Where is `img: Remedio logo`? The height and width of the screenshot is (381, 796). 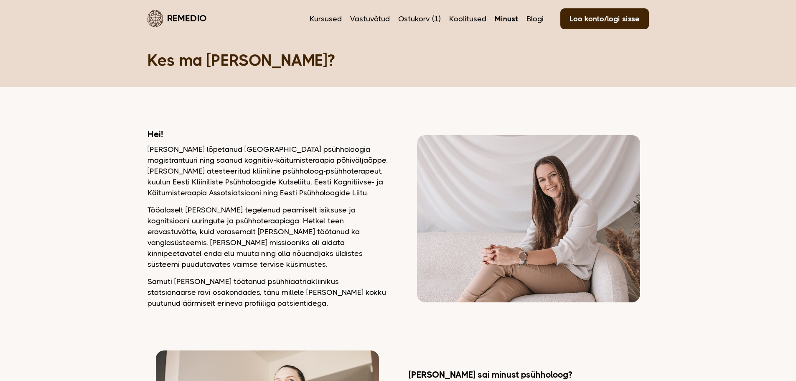 img: Remedio logo is located at coordinates (155, 18).